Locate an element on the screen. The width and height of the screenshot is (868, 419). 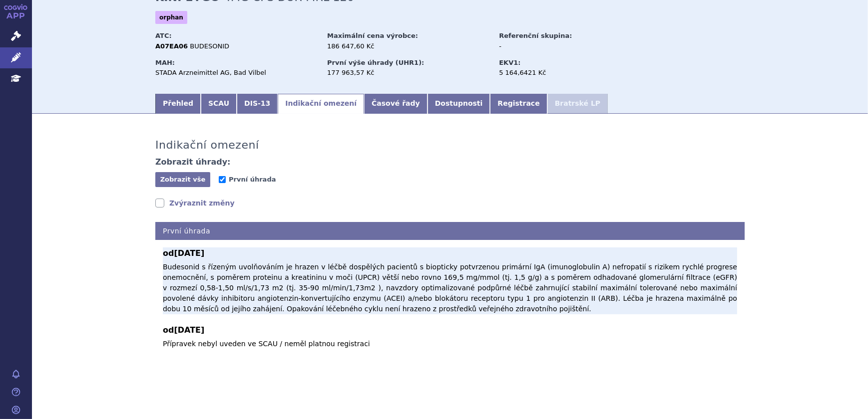
p: Budesonid s řízeným uvolňováním je hrazen v léčbě dospělých pacientů s biopticky potvrzenou primá... is located at coordinates (450, 288).